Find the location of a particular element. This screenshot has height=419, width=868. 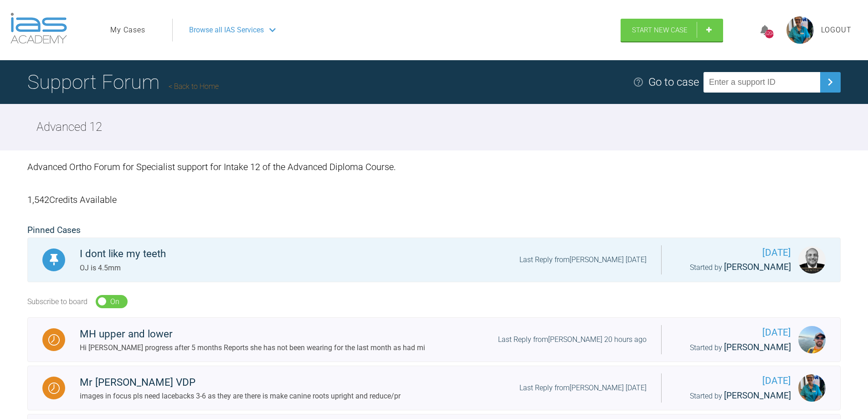

h2: Advanced 12 is located at coordinates (70, 127).